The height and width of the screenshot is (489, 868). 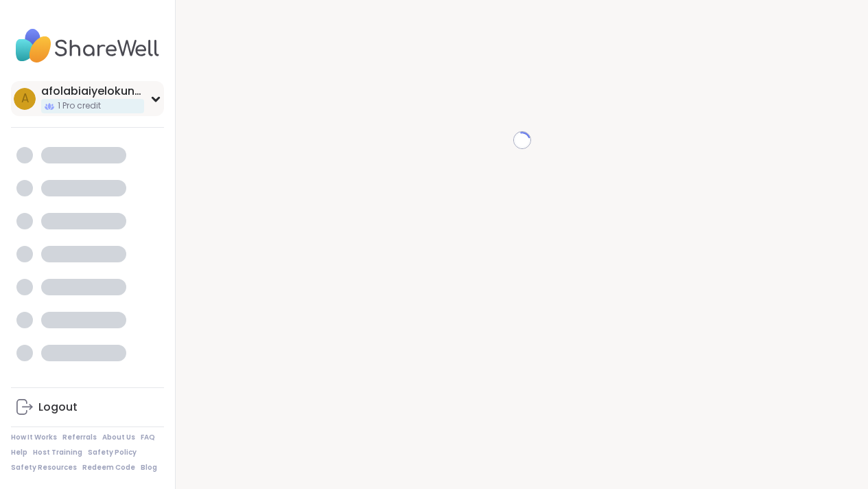 What do you see at coordinates (33, 437) in the screenshot?
I see `a: How It Works` at bounding box center [33, 437].